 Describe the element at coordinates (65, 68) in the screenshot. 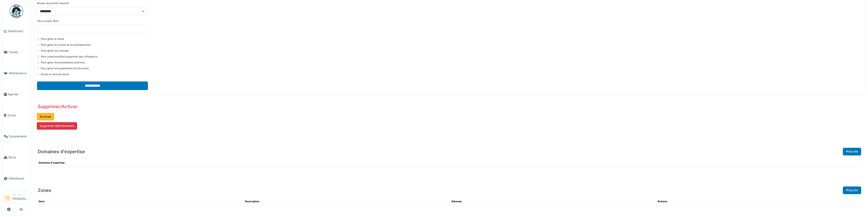

I see `label: Peut gérer les paramètres fonctionnels` at that location.